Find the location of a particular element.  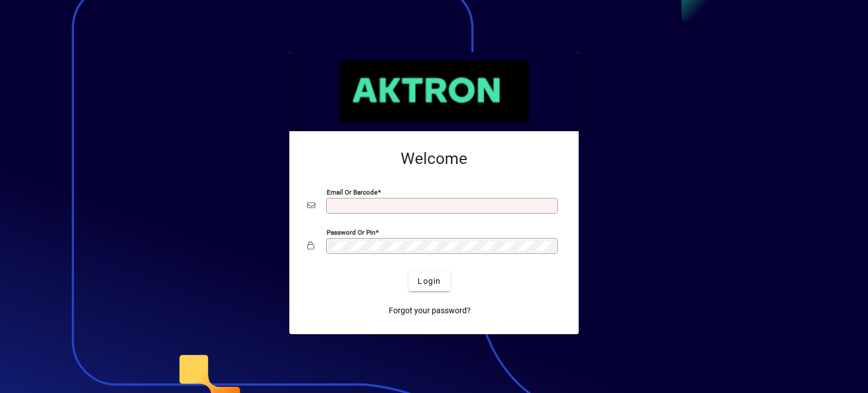

mat-label: Email or Barcode is located at coordinates (352, 193).